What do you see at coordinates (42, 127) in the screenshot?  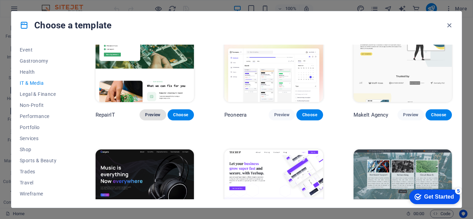 I see `span: Portfolio` at bounding box center [42, 127].